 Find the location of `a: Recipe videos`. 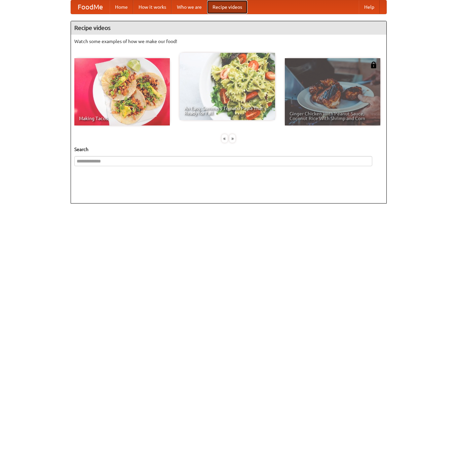

a: Recipe videos is located at coordinates (227, 7).